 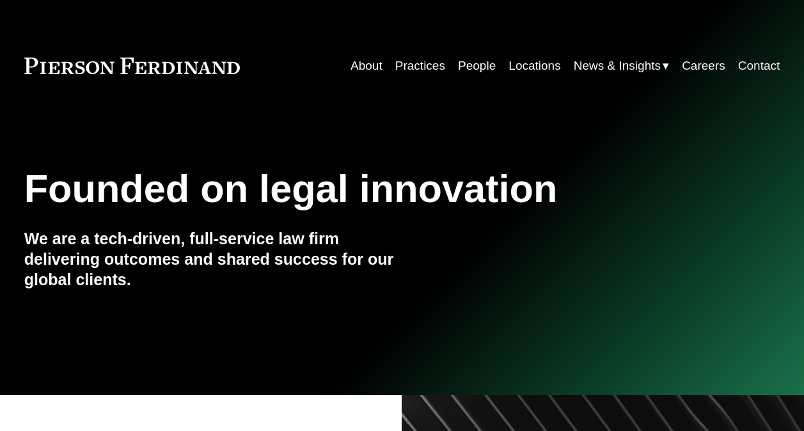 I want to click on a: People, so click(x=477, y=66).